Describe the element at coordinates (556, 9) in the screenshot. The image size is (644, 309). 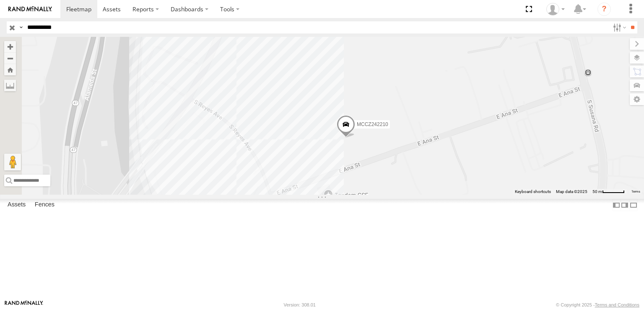
I see `div: Zulema McIntosch` at that location.